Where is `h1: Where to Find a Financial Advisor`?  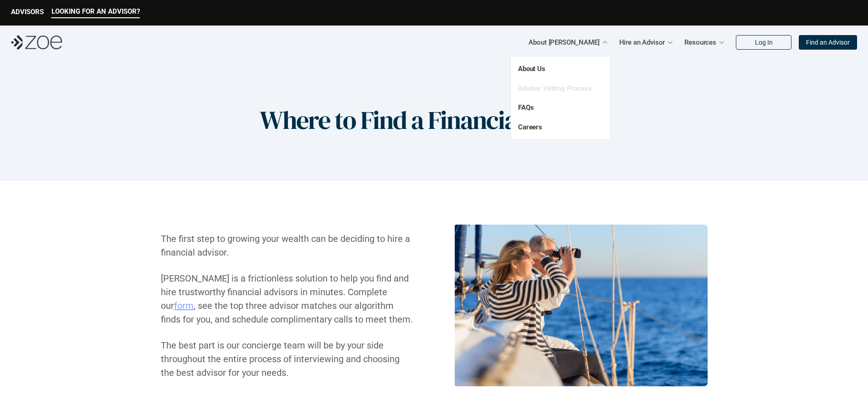
h1: Where to Find a Financial Advisor is located at coordinates (434, 120).